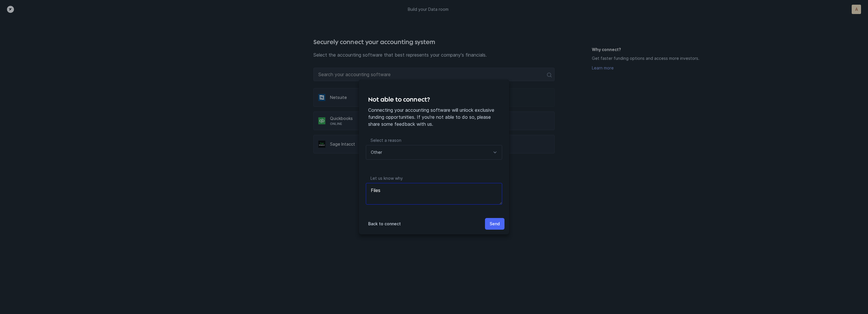 Image resolution: width=868 pixels, height=314 pixels. I want to click on p: Back to connect, so click(385, 224).